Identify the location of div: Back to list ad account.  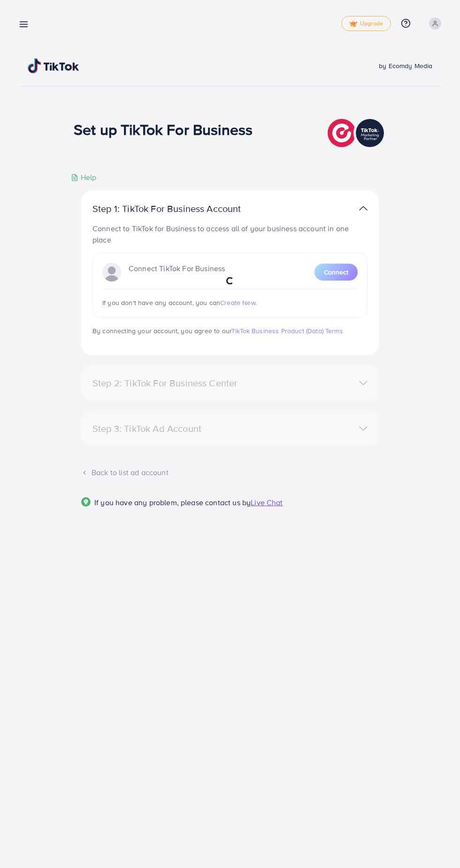
(230, 472).